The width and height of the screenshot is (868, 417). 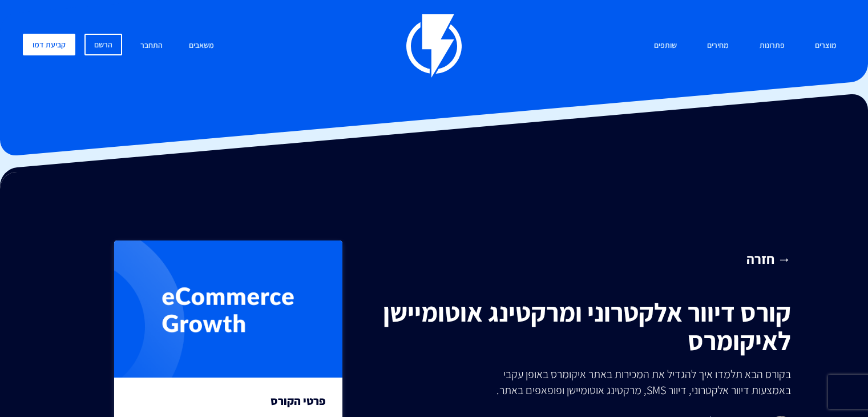 I want to click on a: הרשם, so click(x=103, y=44).